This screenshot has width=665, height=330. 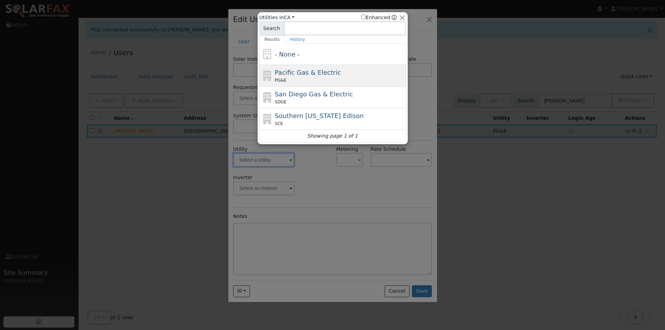 What do you see at coordinates (279, 124) in the screenshot?
I see `span: SCE` at bounding box center [279, 124].